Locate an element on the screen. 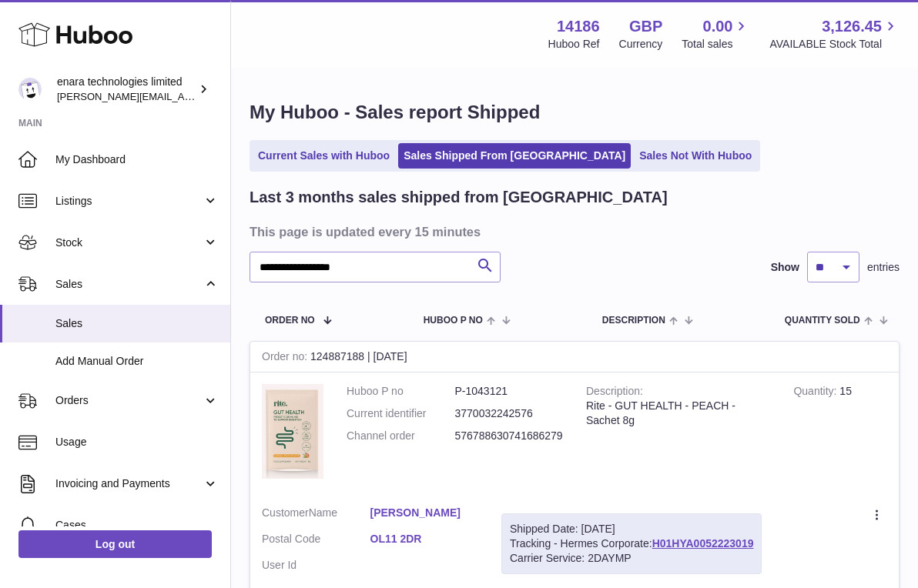 The width and height of the screenshot is (918, 588). a: Current Sales with Huboo is located at coordinates (323, 155).